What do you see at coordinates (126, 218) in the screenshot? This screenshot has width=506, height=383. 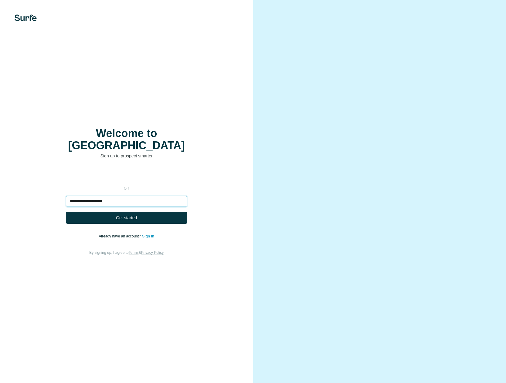 I see `span: Get started` at bounding box center [126, 218].